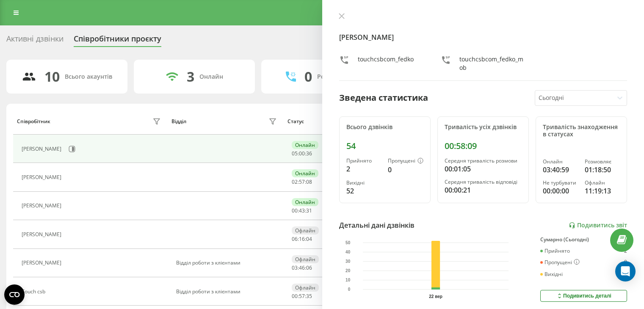 The width and height of the screenshot is (644, 309). I want to click on span: 31, so click(309, 210).